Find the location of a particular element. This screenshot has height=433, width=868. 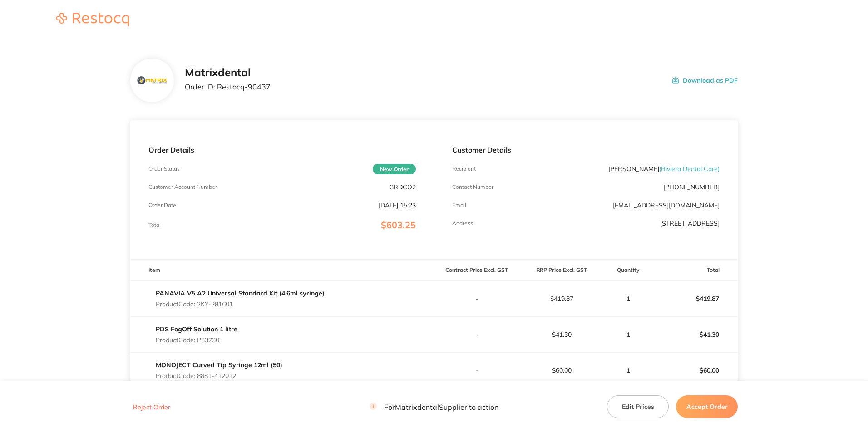

p: Order Status is located at coordinates (164, 169).